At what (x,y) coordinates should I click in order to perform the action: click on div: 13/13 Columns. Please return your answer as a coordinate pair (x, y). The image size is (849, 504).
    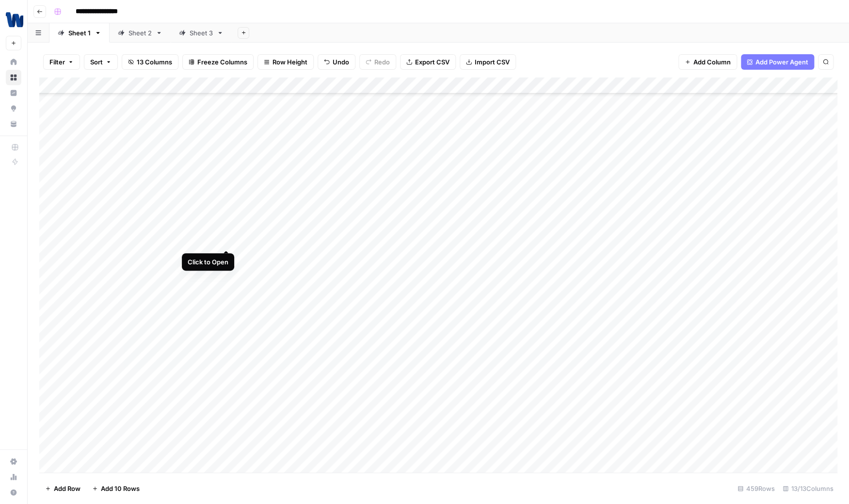
    Looking at the image, I should click on (808, 488).